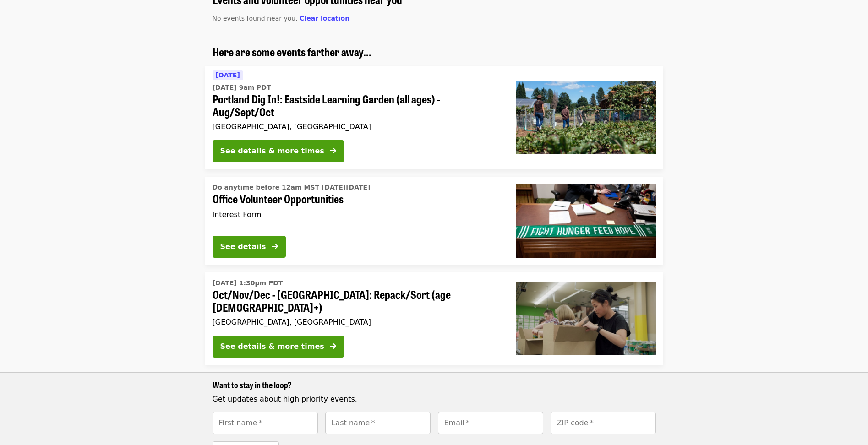 This screenshot has width=868, height=445. Describe the element at coordinates (586, 221) in the screenshot. I see `img: Office Volunteer Opportunities organized by Oregon Food Bank` at that location.